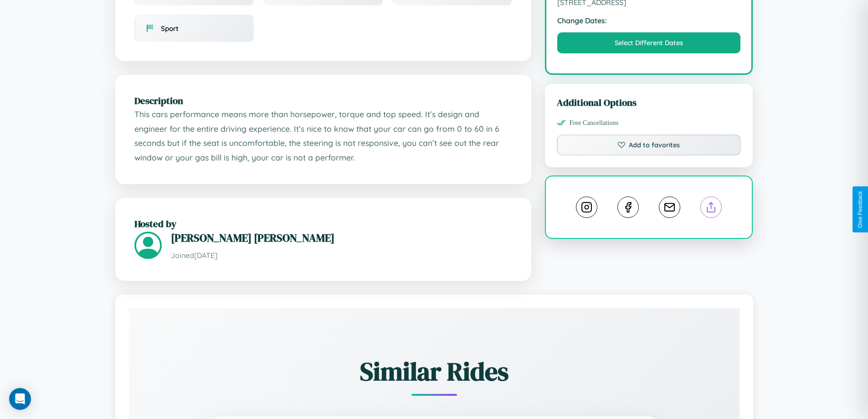  I want to click on button: Select Different Dates, so click(649, 43).